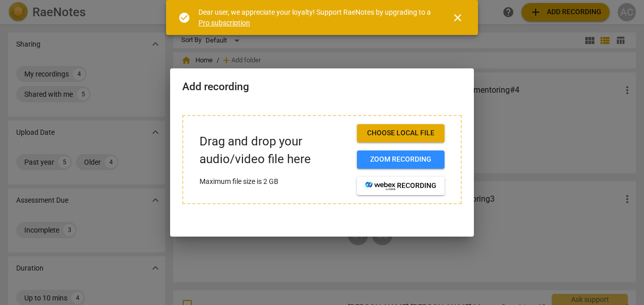 Image resolution: width=644 pixels, height=305 pixels. Describe the element at coordinates (322, 87) in the screenshot. I see `h2: Add recording` at that location.